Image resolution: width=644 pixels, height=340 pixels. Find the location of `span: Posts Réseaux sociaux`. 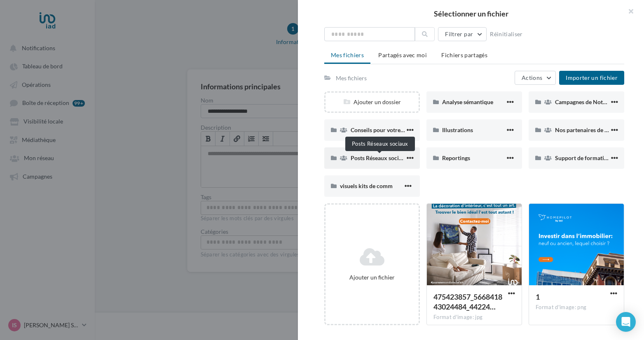

span: Posts Réseaux sociaux is located at coordinates (380, 158).